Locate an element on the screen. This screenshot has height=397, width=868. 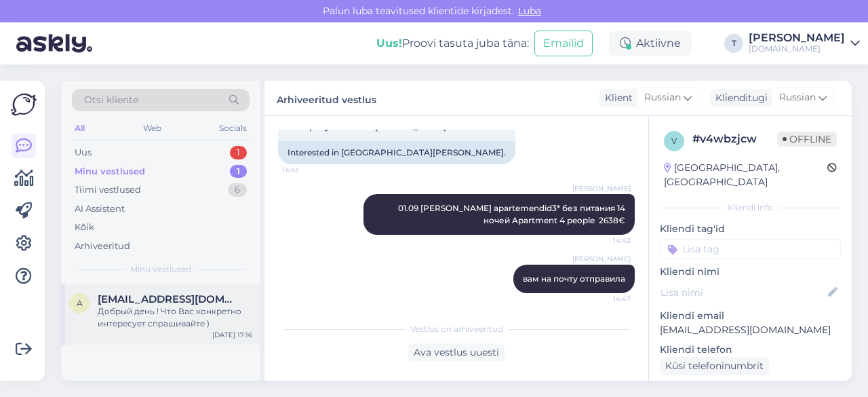
span: Luba is located at coordinates (530, 11).